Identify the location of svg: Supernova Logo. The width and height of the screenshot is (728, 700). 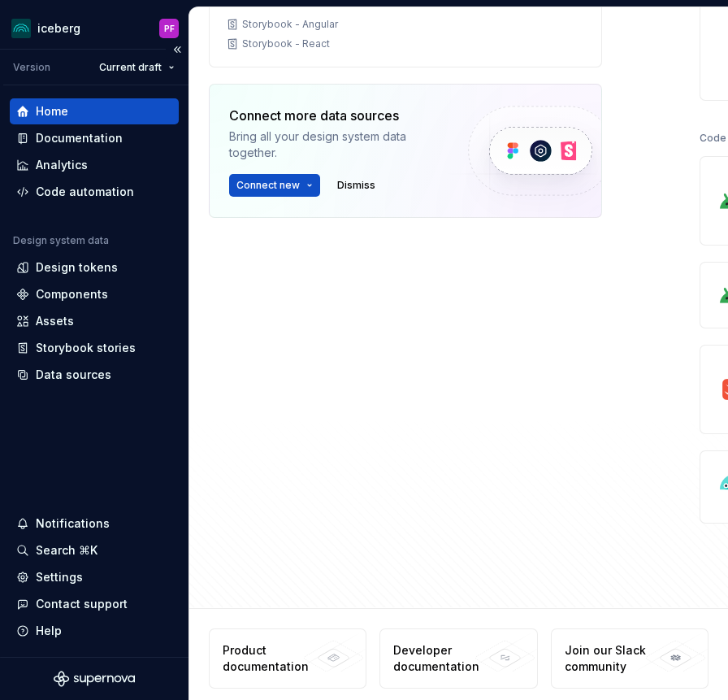
(94, 678).